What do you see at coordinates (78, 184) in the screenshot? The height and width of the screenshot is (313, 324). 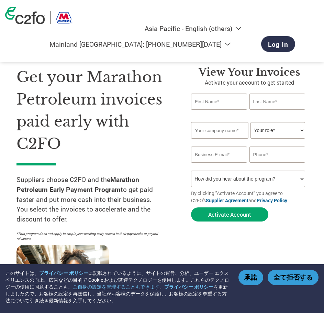 I see `strong: Marathon Petroleum Early Payment Program` at bounding box center [78, 184].